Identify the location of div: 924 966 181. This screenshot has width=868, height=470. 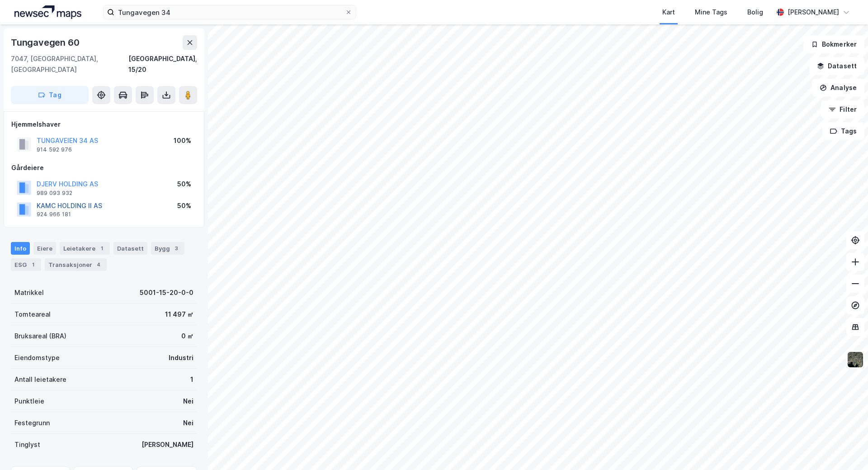
(54, 214).